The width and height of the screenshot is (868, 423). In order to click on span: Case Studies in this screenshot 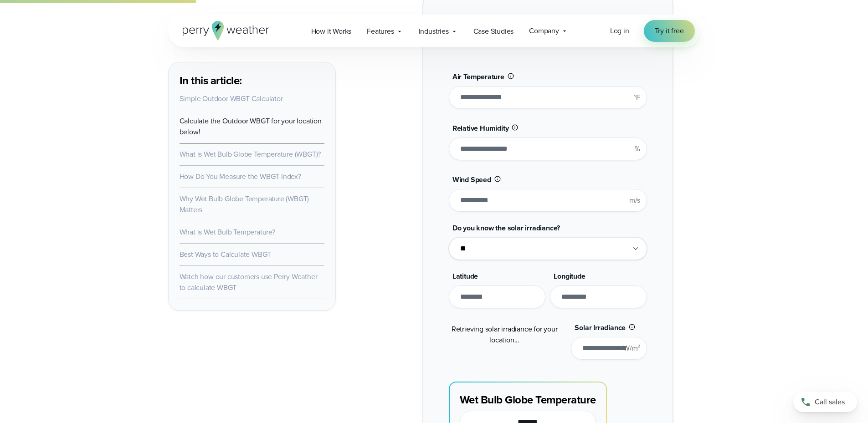, I will do `click(493, 31)`.